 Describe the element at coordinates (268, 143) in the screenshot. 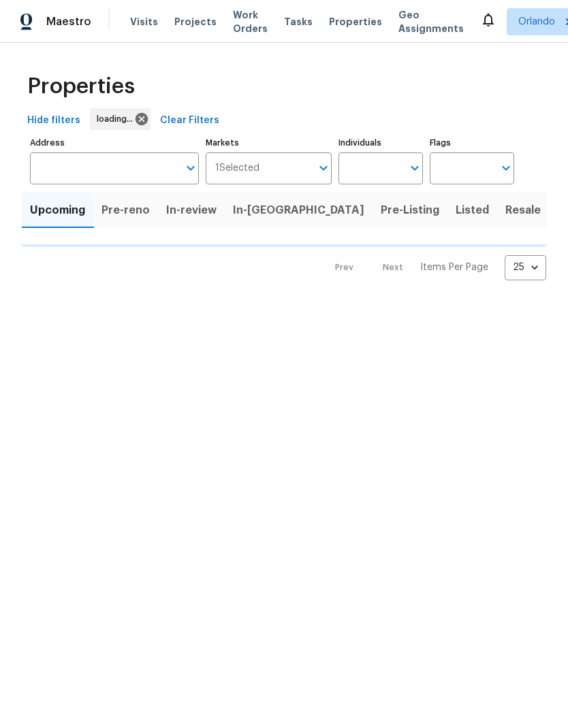

I see `label: Markets` at that location.